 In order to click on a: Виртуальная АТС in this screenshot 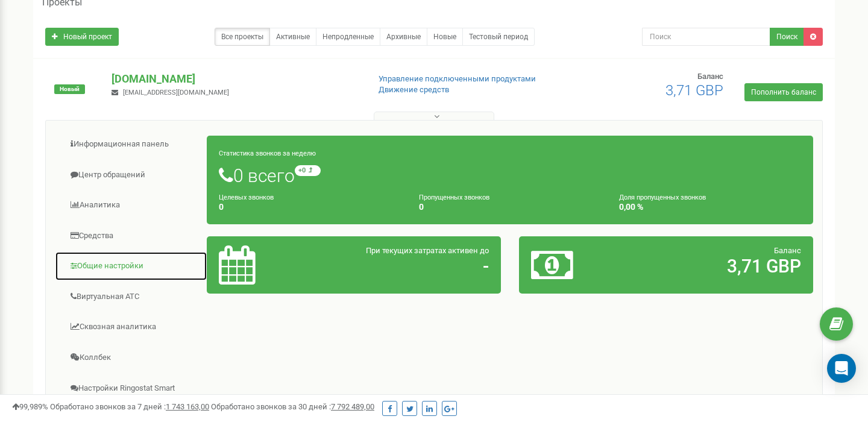, I will do `click(131, 296)`.